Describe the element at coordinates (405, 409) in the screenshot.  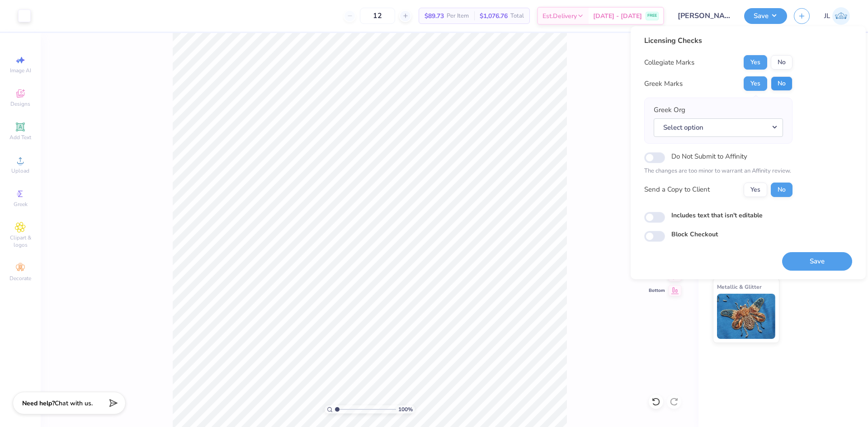
I see `span: 100 %` at that location.